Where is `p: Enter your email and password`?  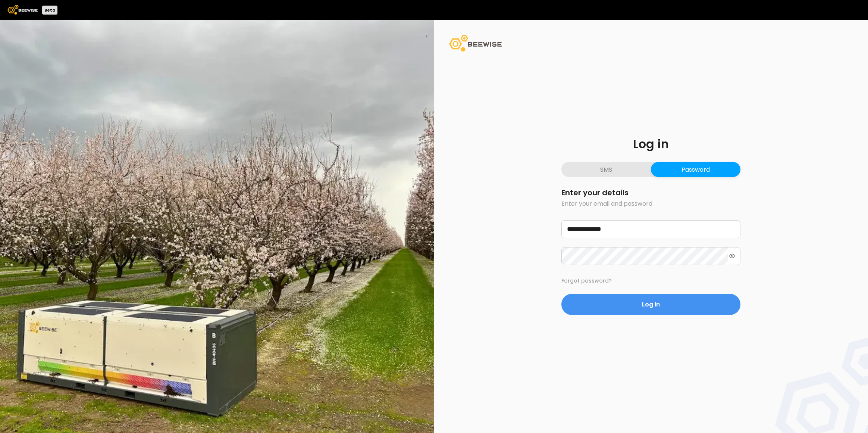 p: Enter your email and password is located at coordinates (651, 204).